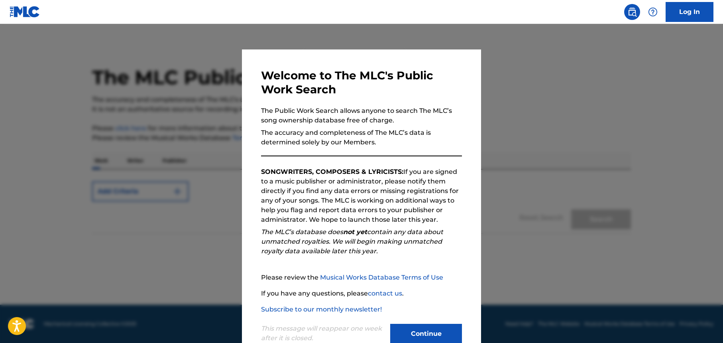 The height and width of the screenshot is (343, 723). Describe the element at coordinates (382, 277) in the screenshot. I see `a: Musical Works Database Terms of Use` at that location.